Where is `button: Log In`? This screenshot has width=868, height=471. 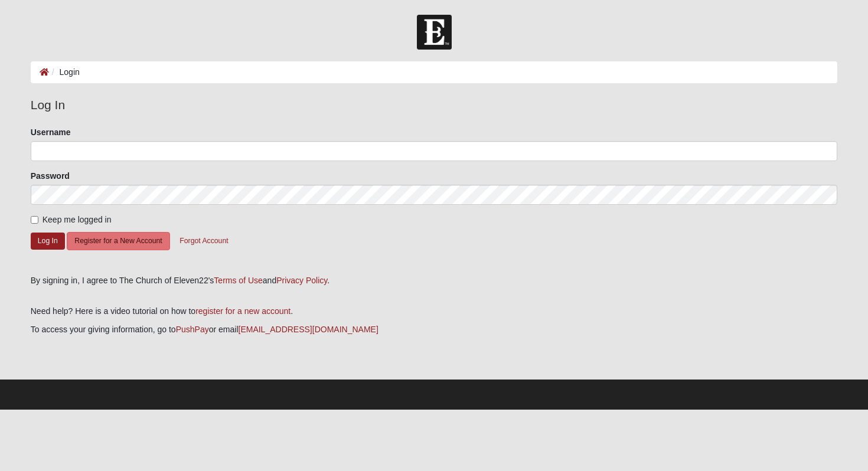 button: Log In is located at coordinates (48, 241).